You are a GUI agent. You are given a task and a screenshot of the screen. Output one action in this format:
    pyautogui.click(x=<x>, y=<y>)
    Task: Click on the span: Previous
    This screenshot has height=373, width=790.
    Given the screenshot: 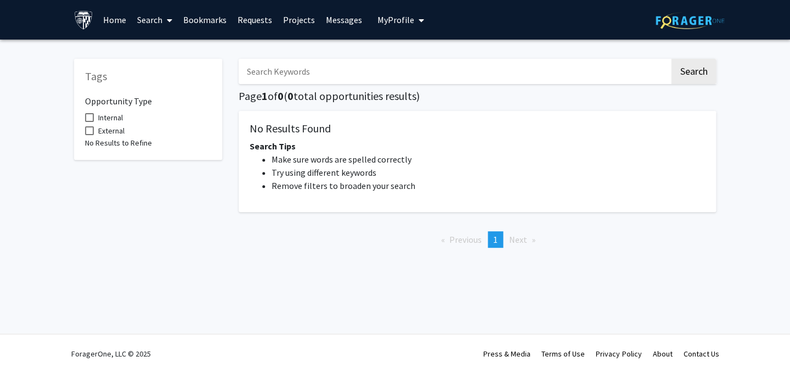 What is the action you would take?
    pyautogui.click(x=465, y=239)
    